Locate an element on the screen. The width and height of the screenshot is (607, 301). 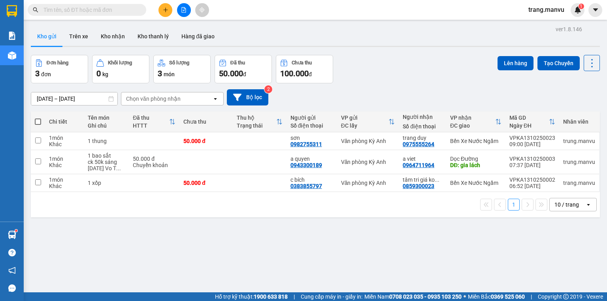
div: trung.manvu is located at coordinates (579, 141).